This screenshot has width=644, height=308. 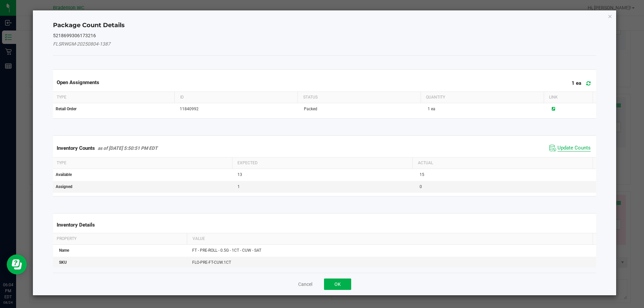 I want to click on h5: 5218699306173216, so click(x=324, y=35).